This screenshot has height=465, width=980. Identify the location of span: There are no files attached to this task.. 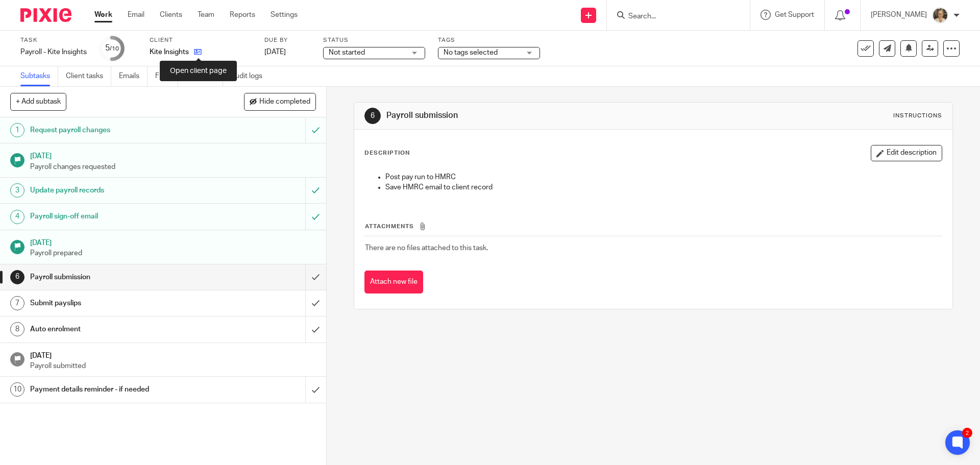
(426, 249).